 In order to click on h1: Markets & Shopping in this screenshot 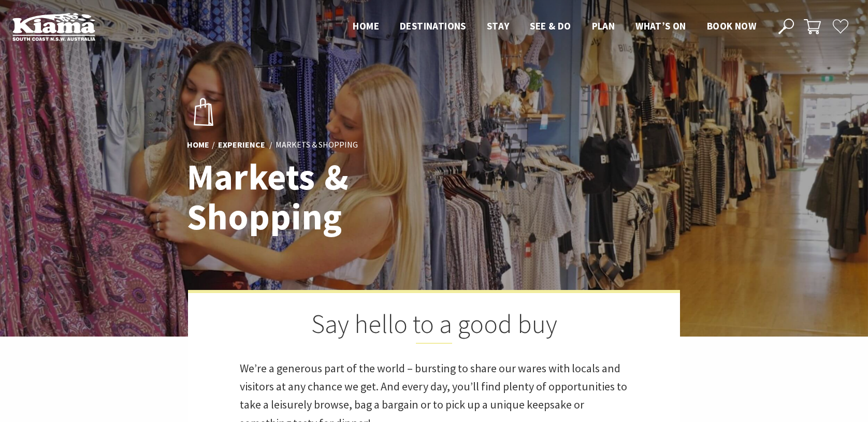, I will do `click(333, 197)`.